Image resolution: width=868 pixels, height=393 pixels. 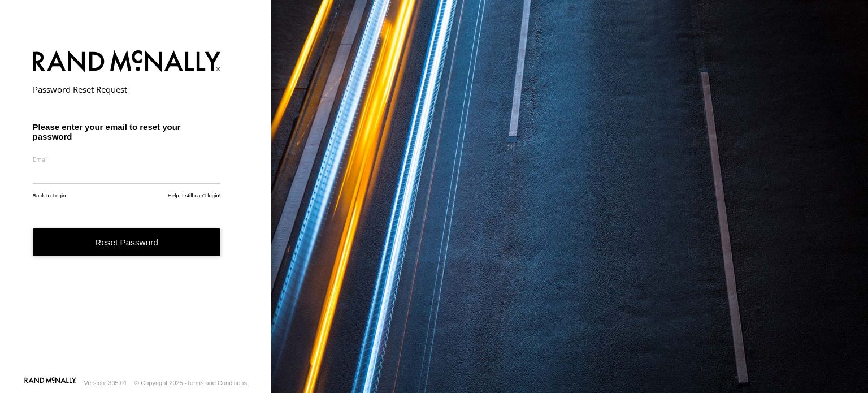 I want to click on label: Email, so click(x=127, y=159).